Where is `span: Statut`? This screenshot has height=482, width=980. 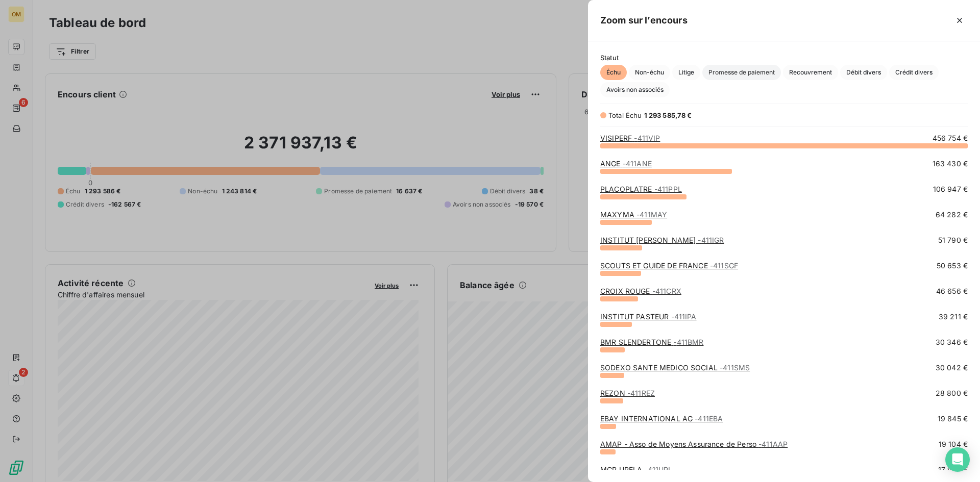 span: Statut is located at coordinates (784, 57).